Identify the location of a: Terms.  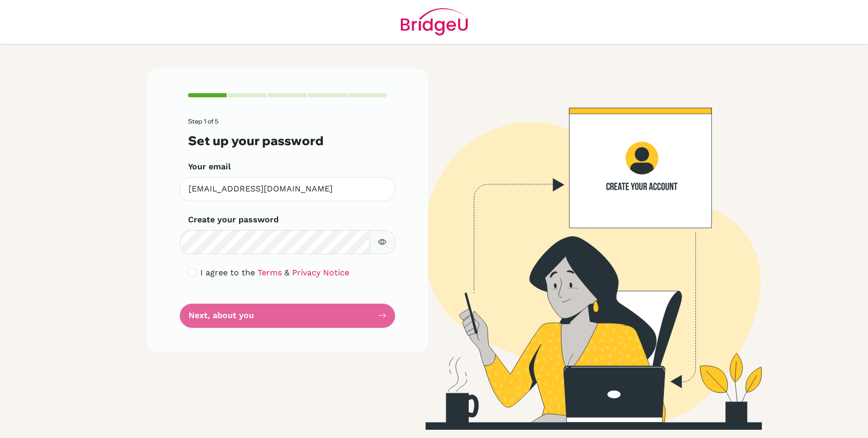
(270, 272).